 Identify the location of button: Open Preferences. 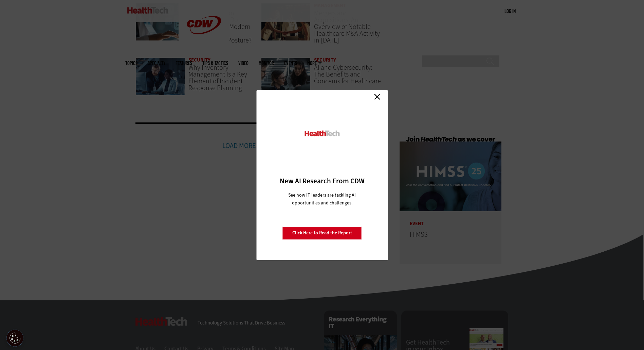
(15, 338).